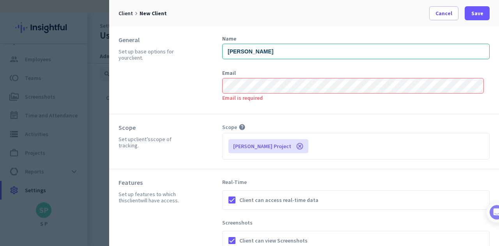 The width and height of the screenshot is (499, 246). Describe the element at coordinates (477, 13) in the screenshot. I see `button: Save` at that location.